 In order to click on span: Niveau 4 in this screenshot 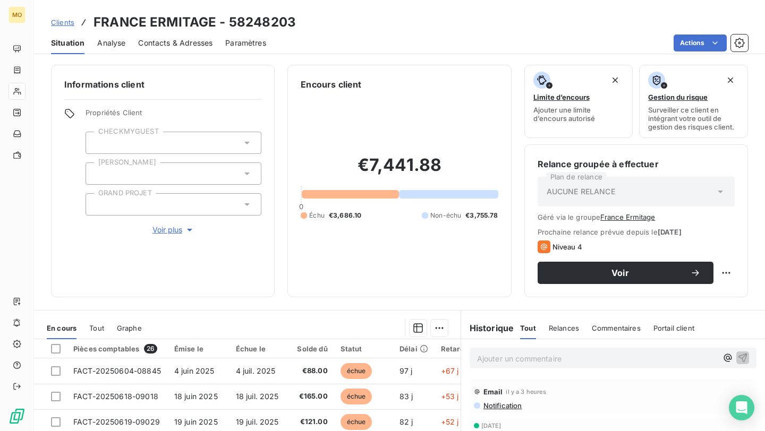, I will do `click(567, 247)`.